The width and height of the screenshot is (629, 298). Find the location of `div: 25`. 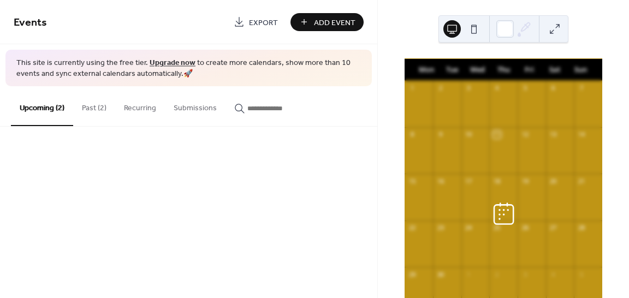

div: 25 is located at coordinates (497, 228).